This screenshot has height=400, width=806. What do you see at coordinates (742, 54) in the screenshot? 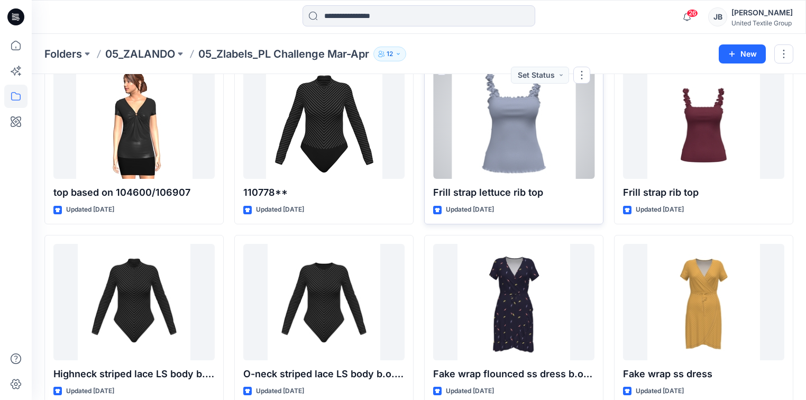
I see `button: New` at bounding box center [742, 54].